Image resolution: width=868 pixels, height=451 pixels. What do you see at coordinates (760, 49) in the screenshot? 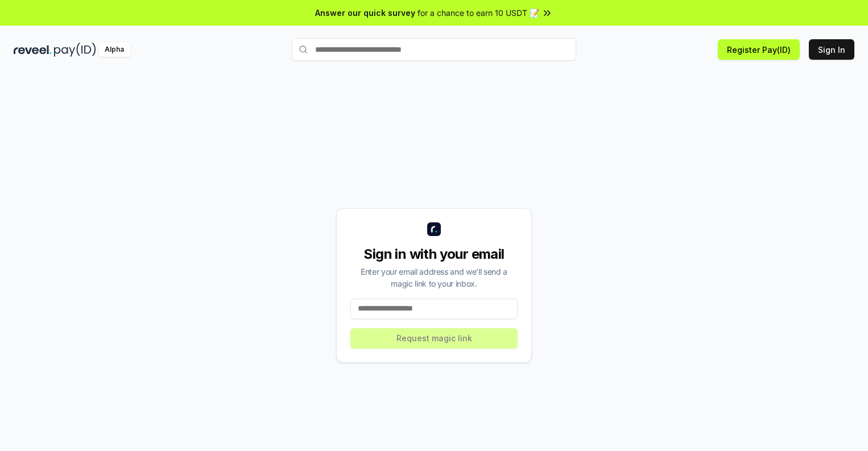
I see `button: Register Pay(ID)` at bounding box center [760, 49].